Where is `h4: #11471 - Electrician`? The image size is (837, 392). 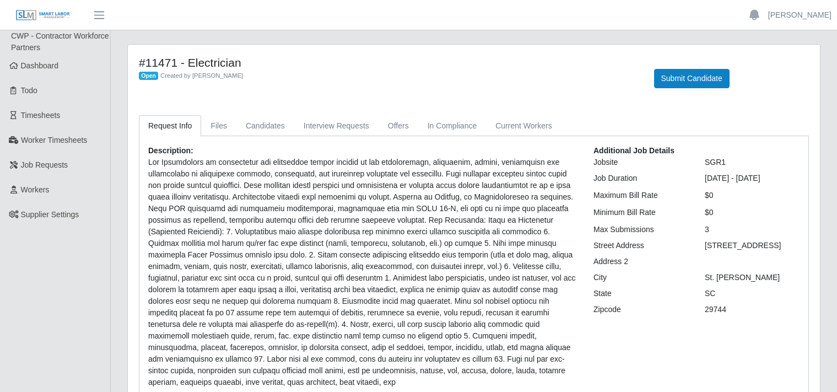
h4: #11471 - Electrician is located at coordinates (388, 62).